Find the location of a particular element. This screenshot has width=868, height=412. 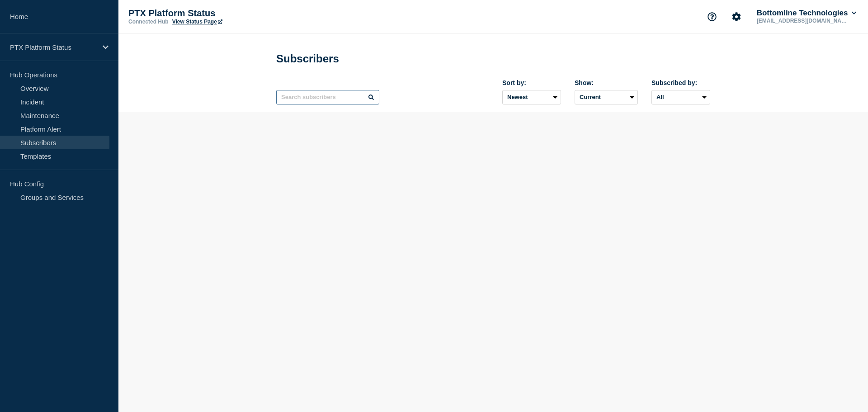

select: Sort by is located at coordinates (531, 97).